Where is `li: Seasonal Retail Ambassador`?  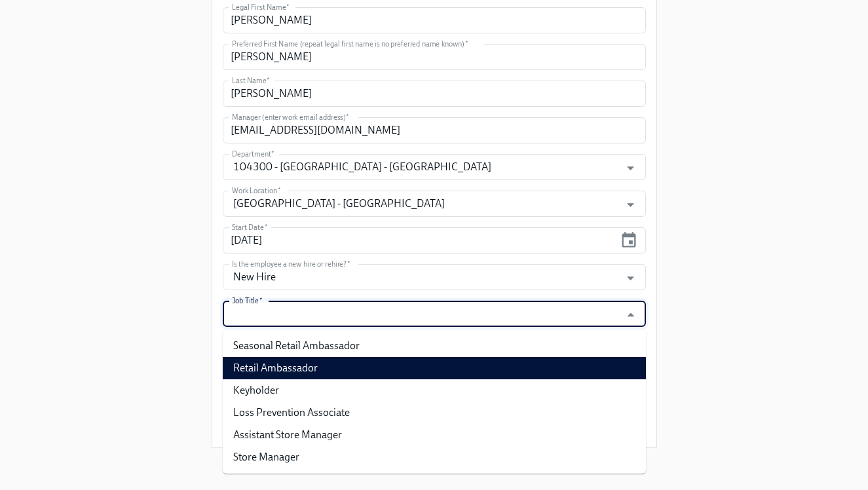 li: Seasonal Retail Ambassador is located at coordinates (435, 346).